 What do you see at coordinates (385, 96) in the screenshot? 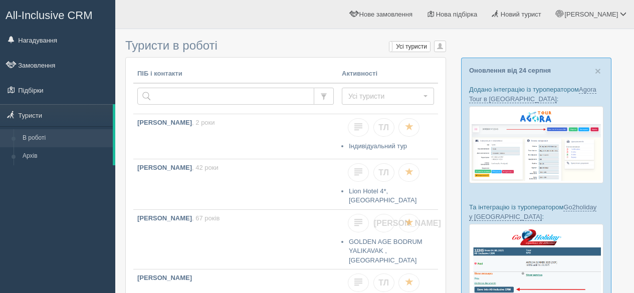
I see `span: Усі туристи` at bounding box center [385, 96].